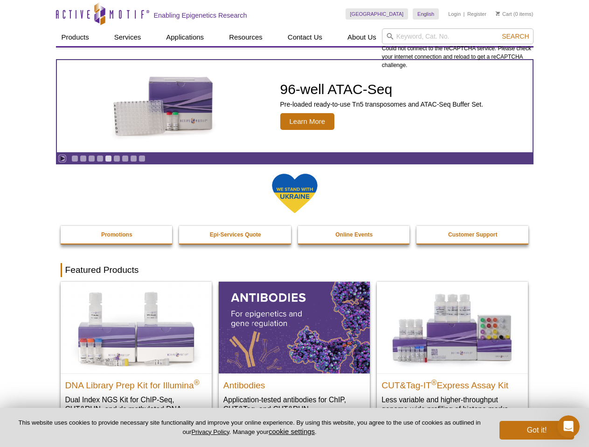  What do you see at coordinates (116, 158) in the screenshot?
I see `a: Go to slide 6` at bounding box center [116, 158].